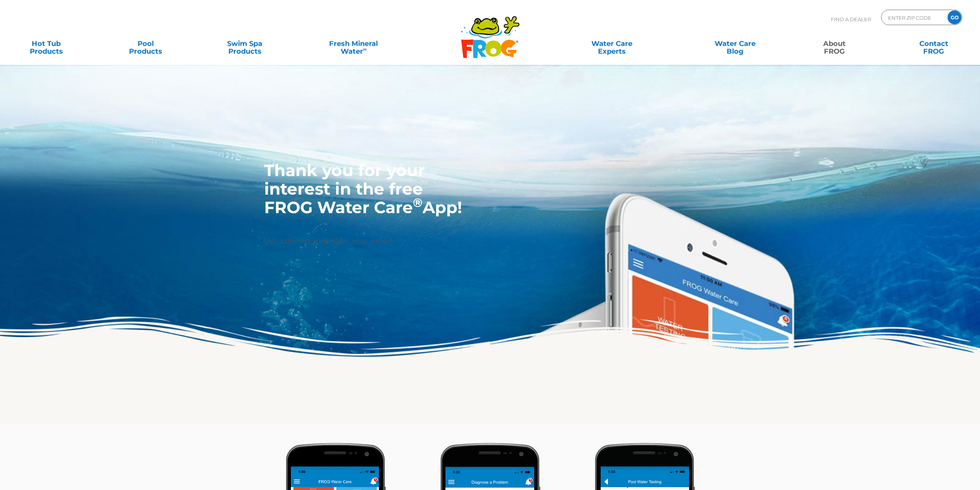 The height and width of the screenshot is (490, 980). What do you see at coordinates (934, 44) in the screenshot?
I see `a: ContactFROG` at bounding box center [934, 44].